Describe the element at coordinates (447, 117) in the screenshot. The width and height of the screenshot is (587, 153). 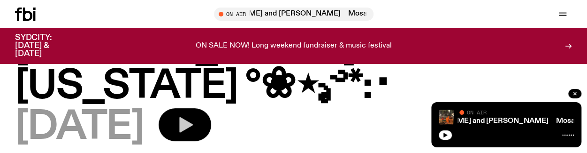
I see `img: Tommy and Jono Playing at a fundraiser for Palestine` at that location.